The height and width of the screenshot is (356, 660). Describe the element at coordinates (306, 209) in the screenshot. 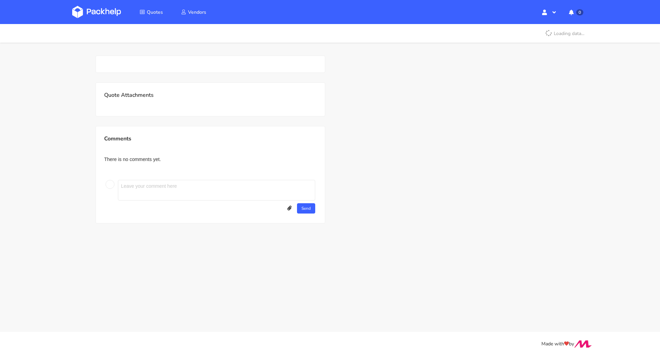

I see `button: Send` at that location.